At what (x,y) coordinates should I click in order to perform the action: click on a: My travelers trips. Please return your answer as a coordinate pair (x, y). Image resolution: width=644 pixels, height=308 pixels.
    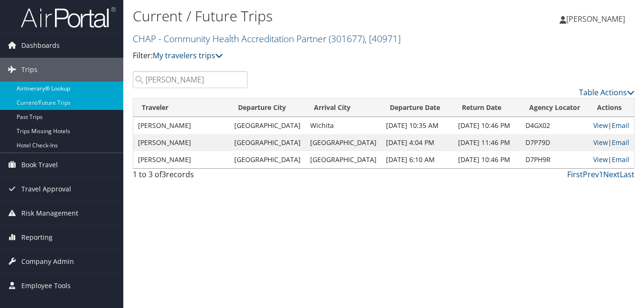
    Looking at the image, I should click on (188, 56).